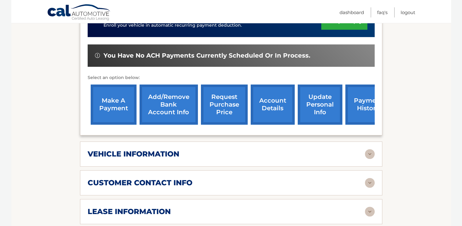 The image size is (462, 226). Describe the element at coordinates (140, 182) in the screenshot. I see `h2: customer contact info` at that location.